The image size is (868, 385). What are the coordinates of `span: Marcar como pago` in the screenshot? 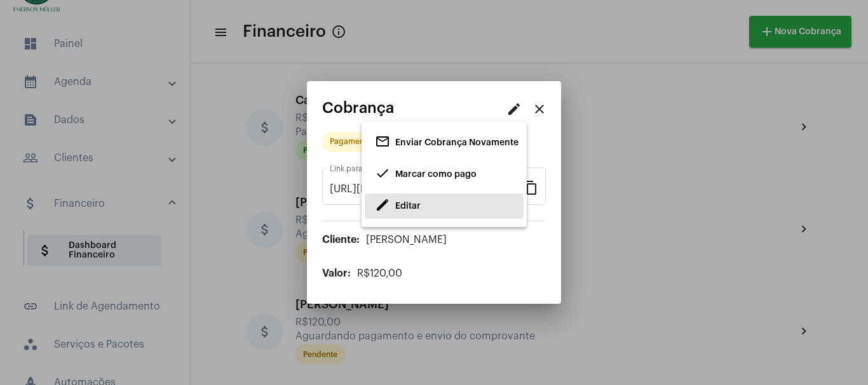 It's located at (435, 175).